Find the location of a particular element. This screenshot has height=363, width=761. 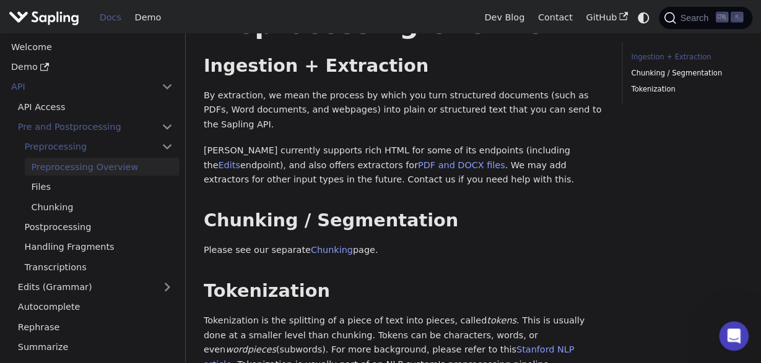

a: Docs is located at coordinates (110, 17).